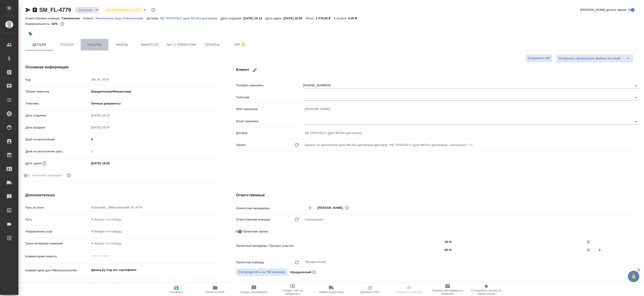 The width and height of the screenshot is (644, 296). Describe the element at coordinates (85, 10) in the screenshot. I see `button: Выполнен` at that location.